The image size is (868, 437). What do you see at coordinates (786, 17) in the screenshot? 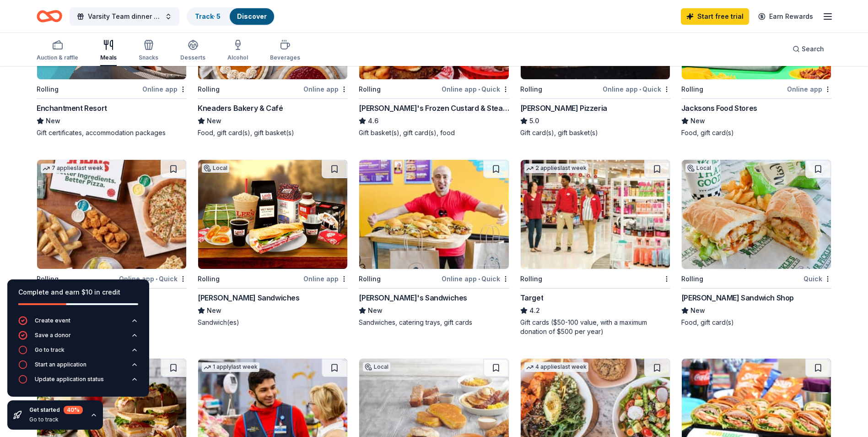
I see `a: Earn Rewards` at bounding box center [786, 17].